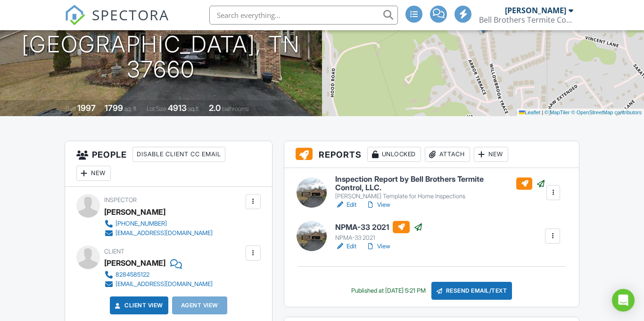 This screenshot has width=644, height=321. Describe the element at coordinates (623, 300) in the screenshot. I see `div: Open Intercom Messenger` at that location.